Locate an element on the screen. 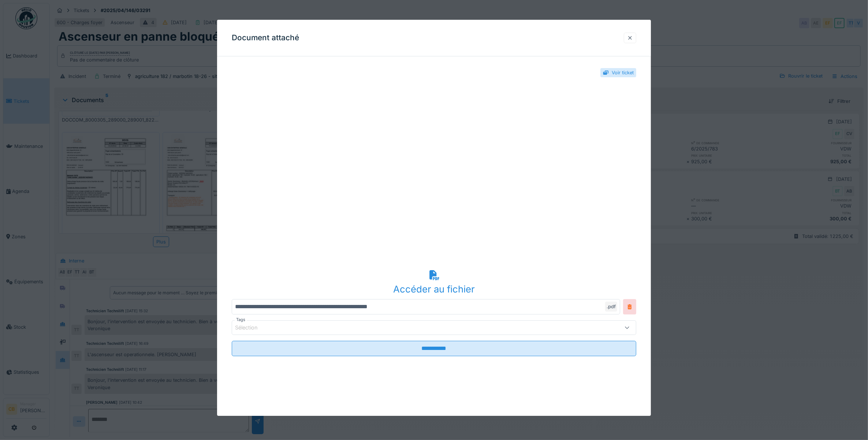 This screenshot has height=440, width=868. div: Accéder au fichier is located at coordinates (434, 289).